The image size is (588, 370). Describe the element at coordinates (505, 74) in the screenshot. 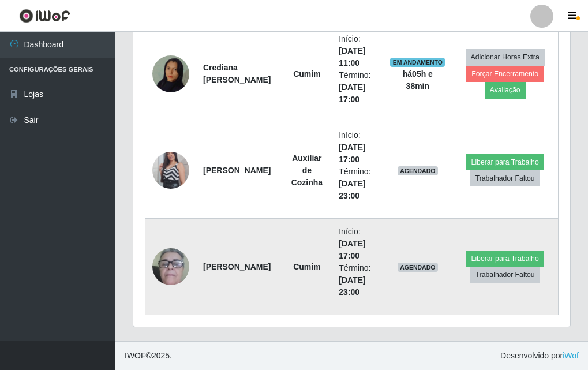

I see `button: Forçar Encerramento` at that location.